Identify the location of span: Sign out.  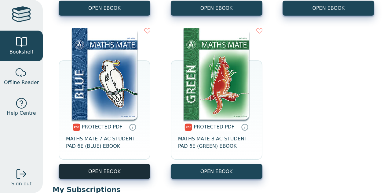
(21, 184).